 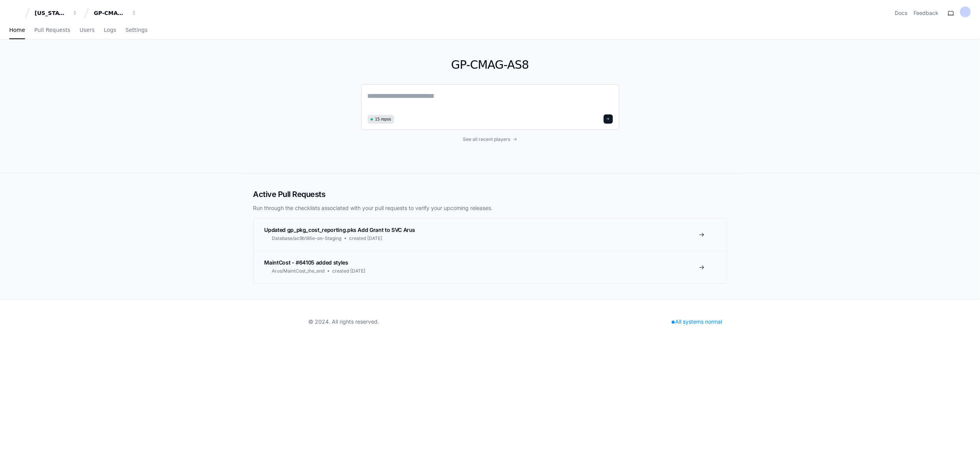 I want to click on a: Docs, so click(x=900, y=13).